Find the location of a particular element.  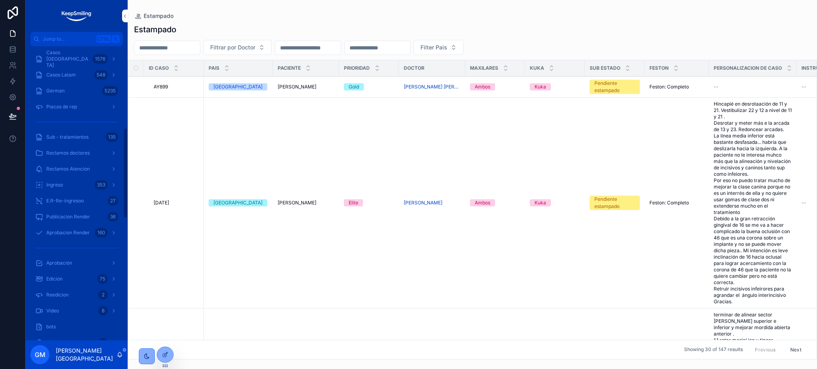

a: Reedicion2 is located at coordinates (77, 295).